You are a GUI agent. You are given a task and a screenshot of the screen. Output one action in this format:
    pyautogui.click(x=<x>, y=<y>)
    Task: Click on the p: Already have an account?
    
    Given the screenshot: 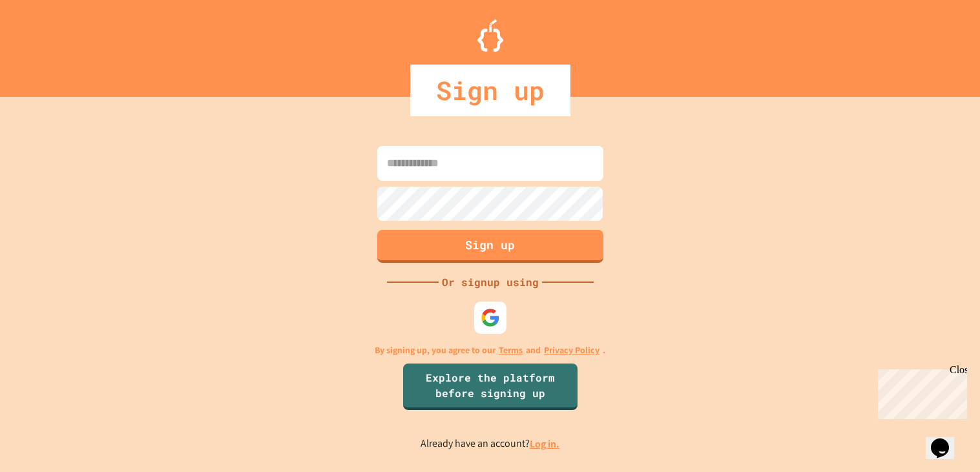 What is the action you would take?
    pyautogui.click(x=490, y=444)
    